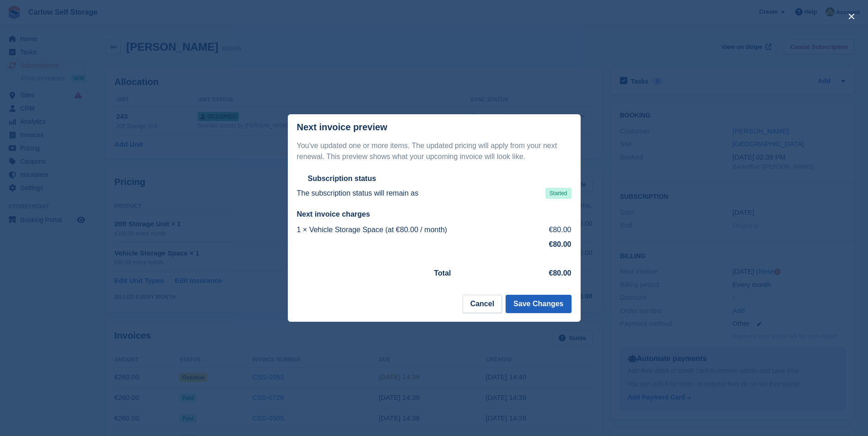  Describe the element at coordinates (358, 193) in the screenshot. I see `p: The subscription status will remain as` at that location.